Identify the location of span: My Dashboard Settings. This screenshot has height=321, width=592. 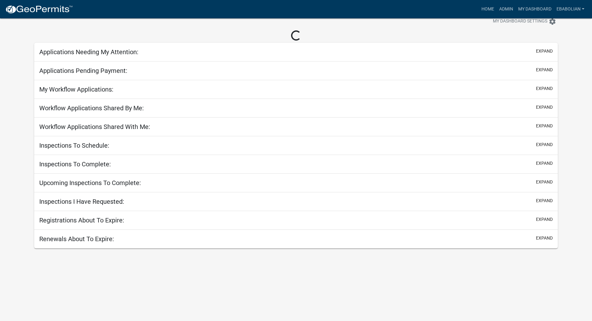
(520, 22).